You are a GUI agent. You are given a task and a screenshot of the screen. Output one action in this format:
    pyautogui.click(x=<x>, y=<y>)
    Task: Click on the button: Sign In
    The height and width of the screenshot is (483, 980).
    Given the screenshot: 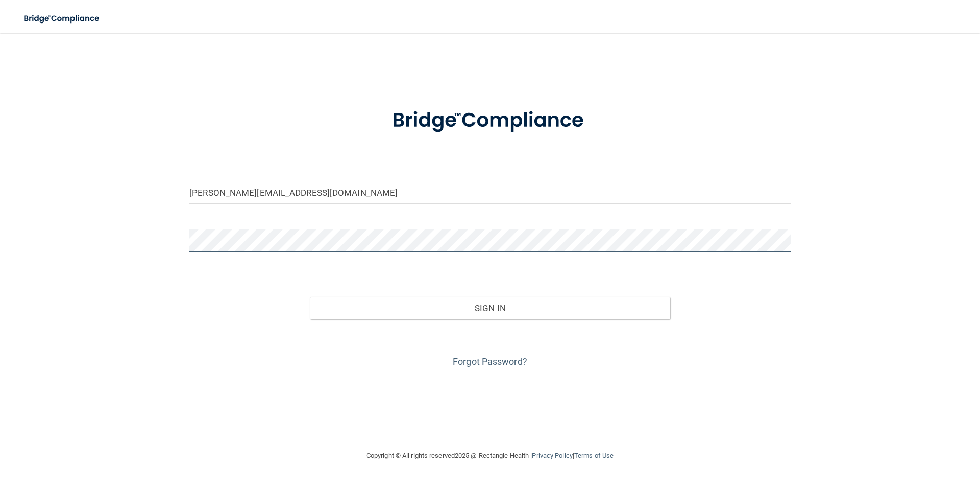 What is the action you would take?
    pyautogui.click(x=490, y=308)
    